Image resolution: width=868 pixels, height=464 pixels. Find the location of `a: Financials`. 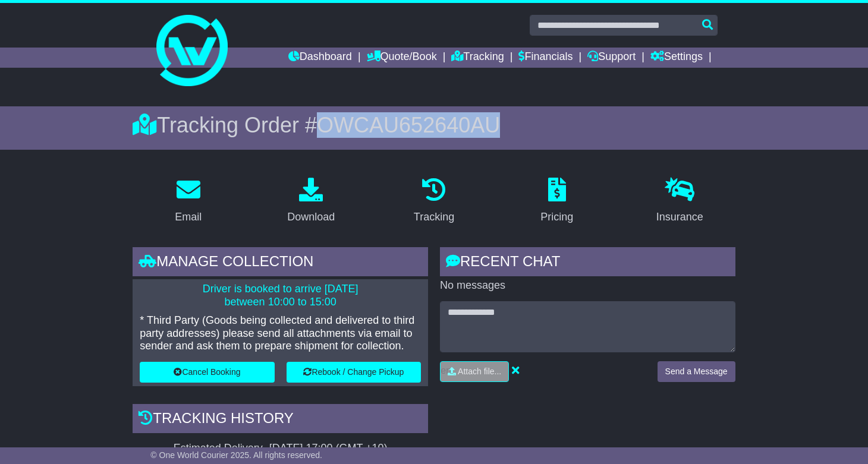

a: Financials is located at coordinates (545, 58).